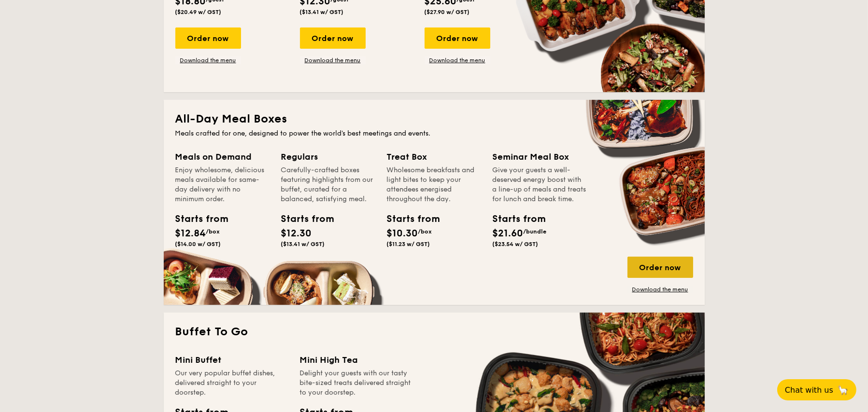 Image resolution: width=868 pixels, height=412 pixels. Describe the element at coordinates (232, 360) in the screenshot. I see `div: Mini Buffet` at that location.